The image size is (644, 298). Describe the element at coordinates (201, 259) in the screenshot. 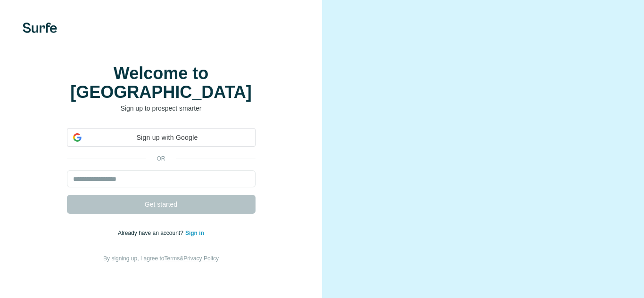

I see `a: Privacy Policy` at that location.